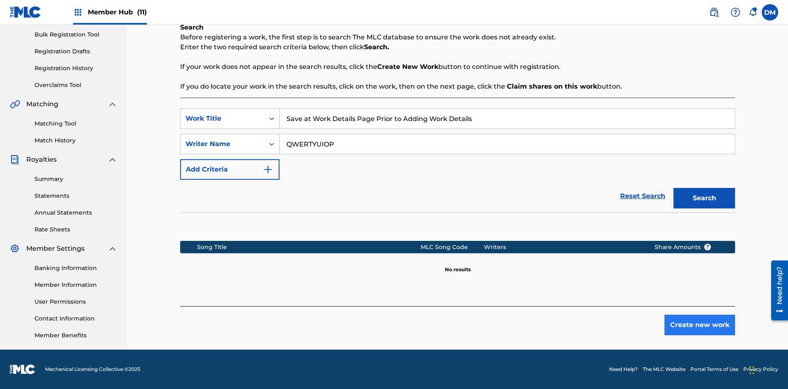 The width and height of the screenshot is (788, 389). Describe the element at coordinates (714, 369) in the screenshot. I see `a: Portal Terms of Use` at that location.